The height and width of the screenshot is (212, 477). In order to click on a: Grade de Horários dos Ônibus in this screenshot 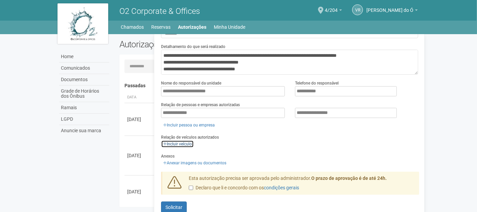, I will do `click(84, 94)`.